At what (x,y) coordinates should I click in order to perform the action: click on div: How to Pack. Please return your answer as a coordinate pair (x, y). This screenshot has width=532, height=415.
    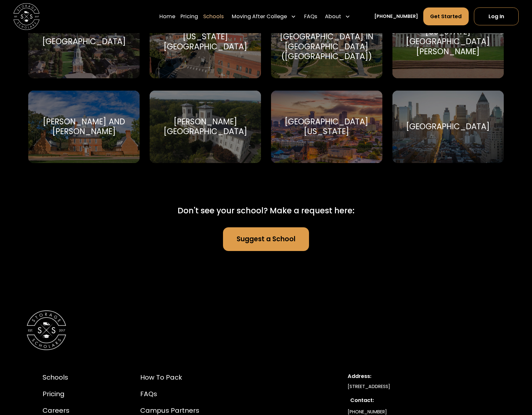
    Looking at the image, I should click on (175, 377).